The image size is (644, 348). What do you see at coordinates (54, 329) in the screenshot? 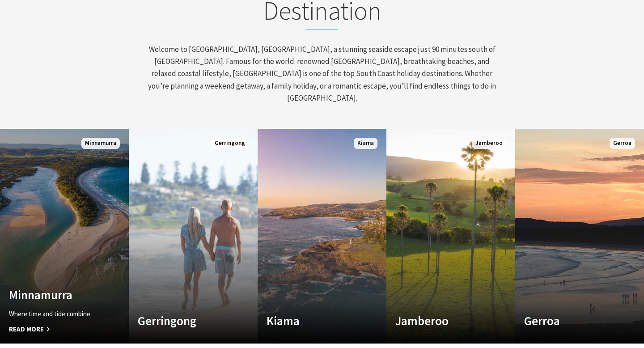
I see `span: Read More` at bounding box center [54, 329].